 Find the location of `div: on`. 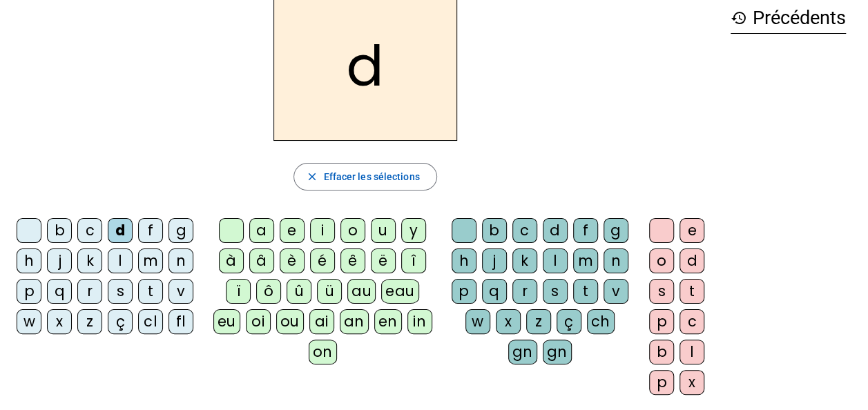

div: on is located at coordinates (323, 352).